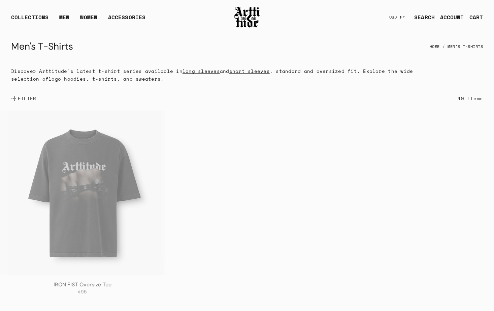 The width and height of the screenshot is (494, 311). Describe the element at coordinates (435, 46) in the screenshot. I see `a: Home` at that location.